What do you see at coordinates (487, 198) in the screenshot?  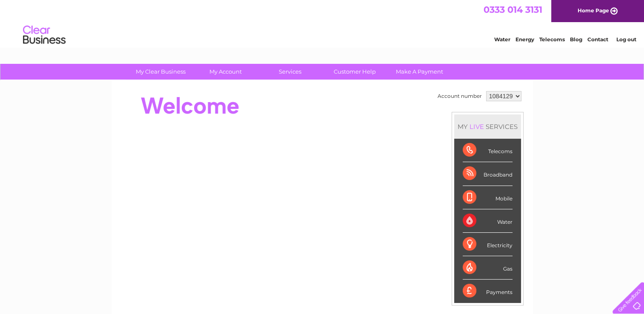 I see `div: Mobile` at bounding box center [487, 198].